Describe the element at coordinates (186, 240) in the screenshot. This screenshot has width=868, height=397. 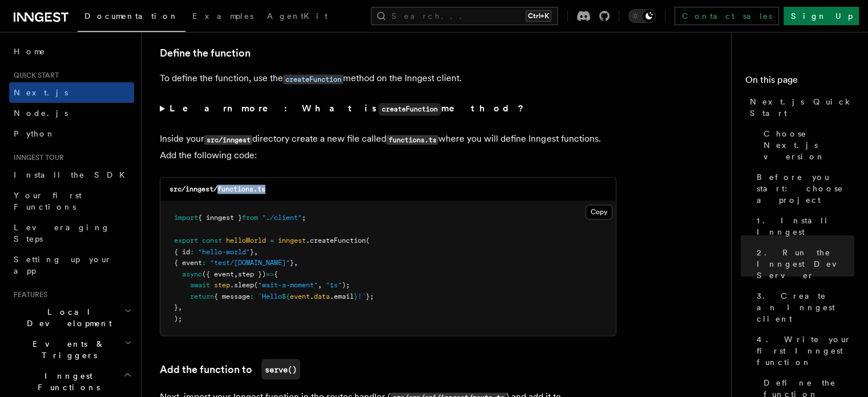
I see `span: export` at that location.